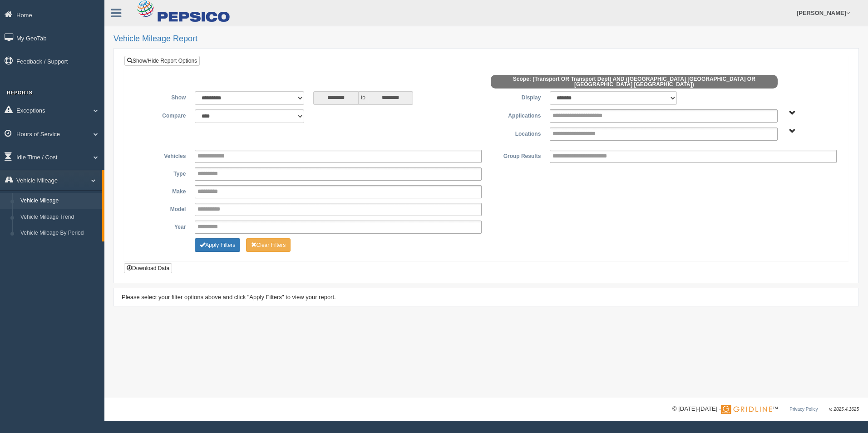 The image size is (868, 433). What do you see at coordinates (162, 61) in the screenshot?
I see `a: Show/Hide Report Options` at bounding box center [162, 61].